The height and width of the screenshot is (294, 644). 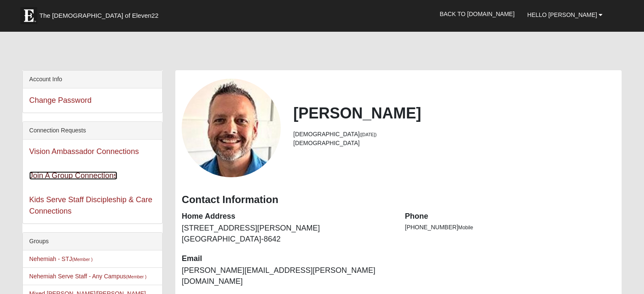 What do you see at coordinates (29, 15) in the screenshot?
I see `img: Eleven22 logo` at bounding box center [29, 15].